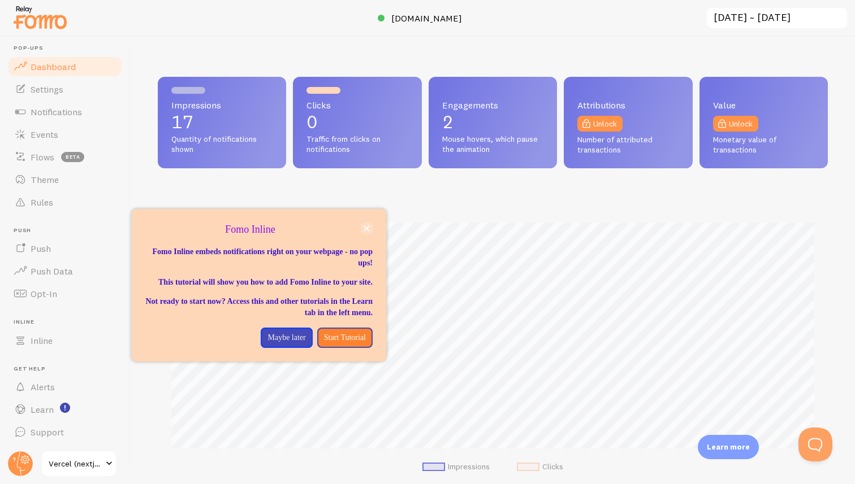  Describe the element at coordinates (763, 145) in the screenshot. I see `span: Monetary value of transactions` at that location.